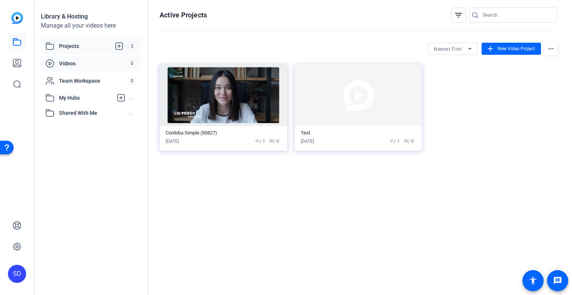 The width and height of the screenshot is (572, 295). What do you see at coordinates (91, 26) in the screenshot?
I see `div: Manage all your videos here` at bounding box center [91, 26].